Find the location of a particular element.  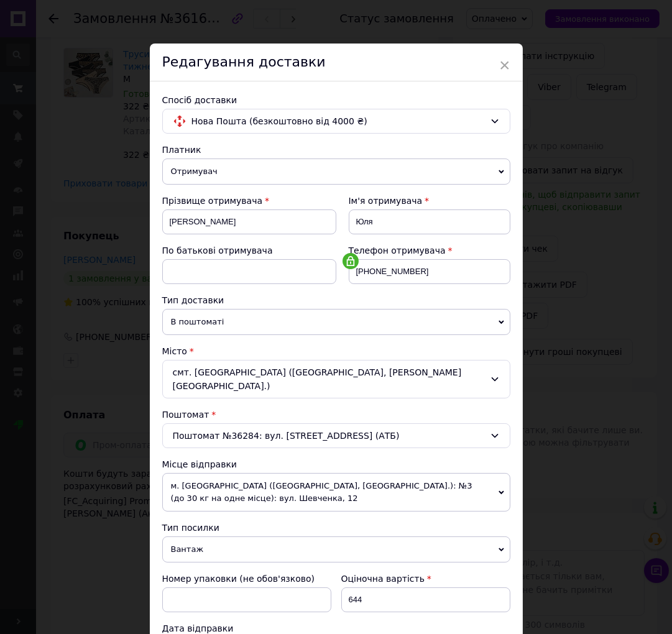

div: Спосіб доставки is located at coordinates (336, 101).